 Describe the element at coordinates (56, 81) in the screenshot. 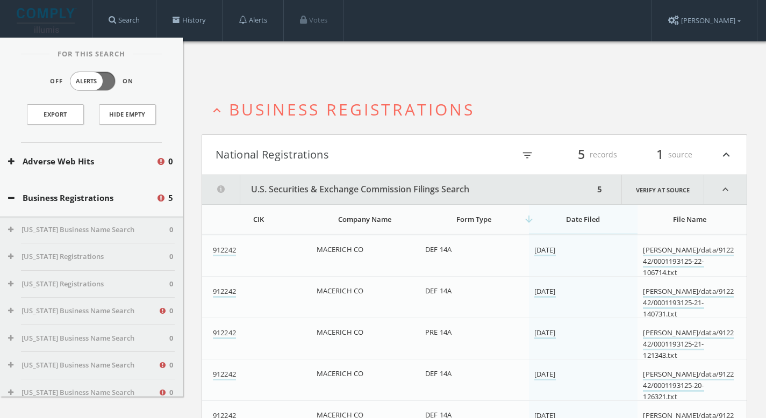

I see `span: Off` at that location.